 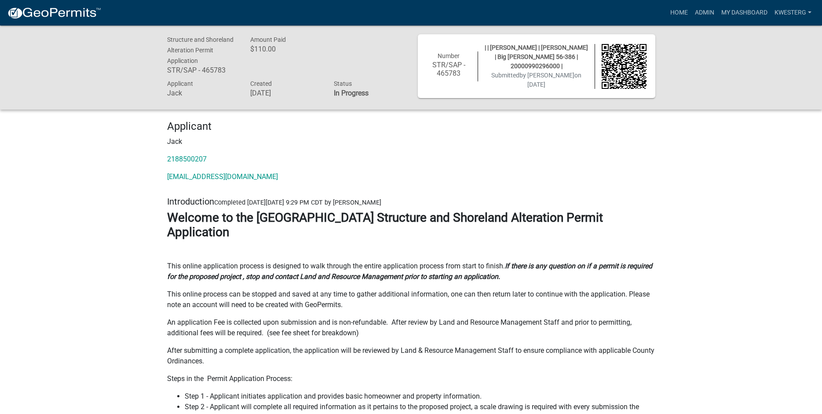 I want to click on strong: If there is any question on if a permit is required for the proposed project , stop and contact L..., so click(x=410, y=271).